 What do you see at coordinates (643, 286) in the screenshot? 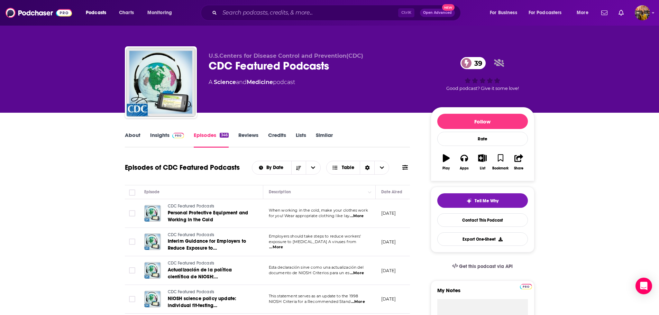
I see `div: Open Intercom Messenger` at bounding box center [643, 286].